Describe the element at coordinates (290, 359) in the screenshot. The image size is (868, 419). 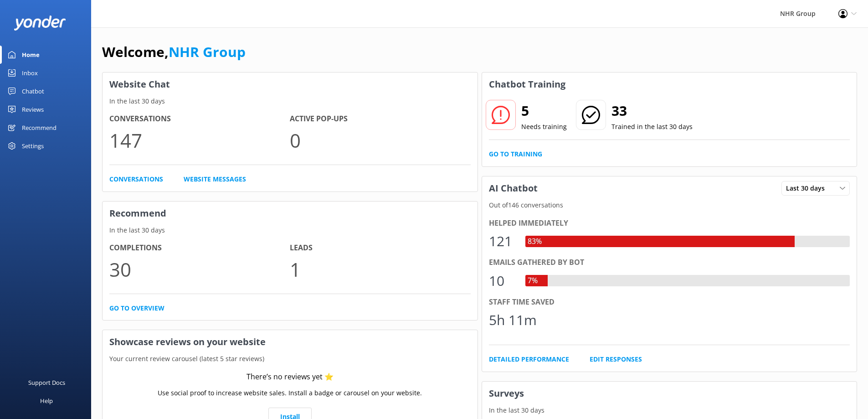
I see `p: Your current review carousel (latest 5 star reviews)` at that location.